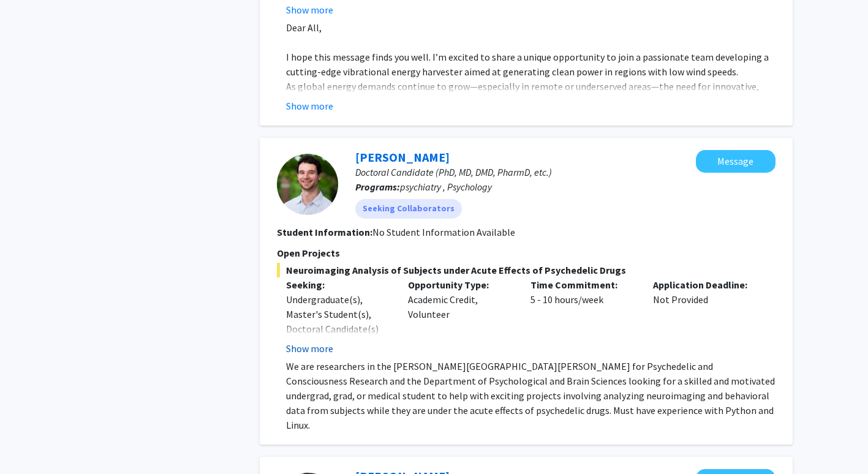 This screenshot has height=474, width=868. I want to click on span: psychiatry , Psychology, so click(446, 187).